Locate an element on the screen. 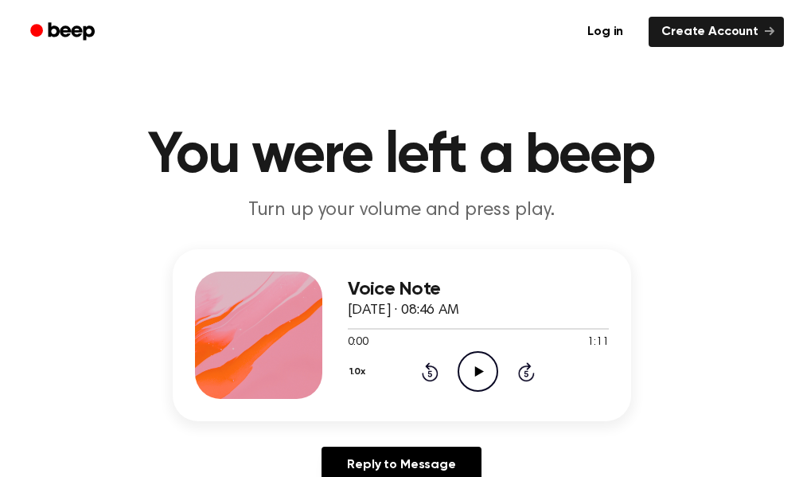 The height and width of the screenshot is (477, 803). a: Create Account is located at coordinates (716, 32).